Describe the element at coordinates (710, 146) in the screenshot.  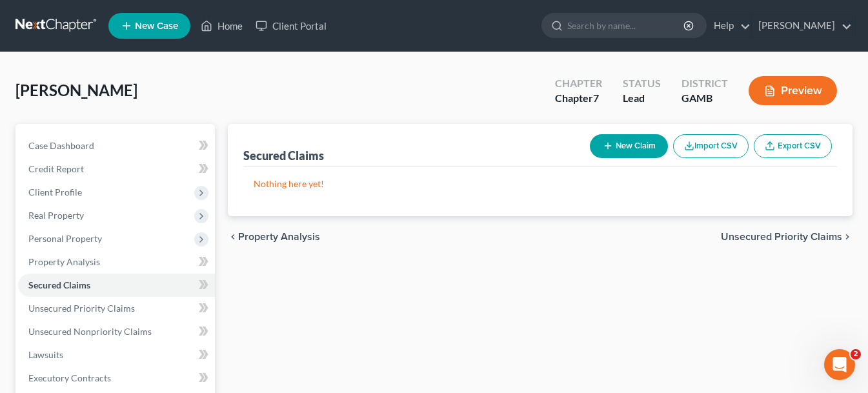
I see `button: Import CSV` at that location.